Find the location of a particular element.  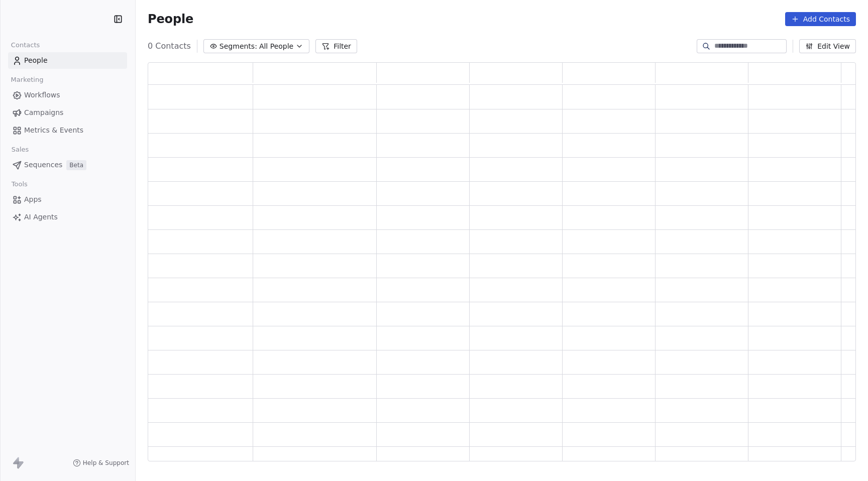

span: Tools is located at coordinates (19, 185).